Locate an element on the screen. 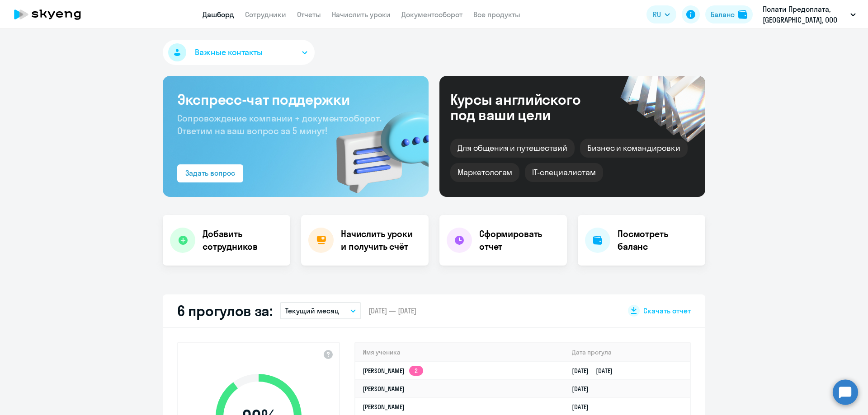 This screenshot has height=415, width=868. button: RU is located at coordinates (661, 14).